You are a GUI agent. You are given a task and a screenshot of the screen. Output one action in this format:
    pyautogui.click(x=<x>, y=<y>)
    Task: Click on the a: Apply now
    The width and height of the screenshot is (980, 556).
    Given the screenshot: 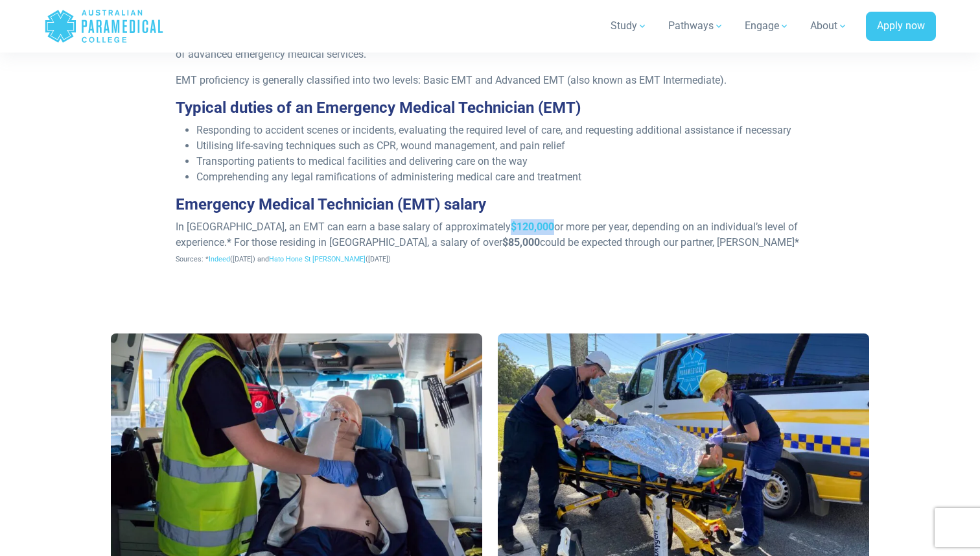 What is the action you would take?
    pyautogui.click(x=901, y=27)
    